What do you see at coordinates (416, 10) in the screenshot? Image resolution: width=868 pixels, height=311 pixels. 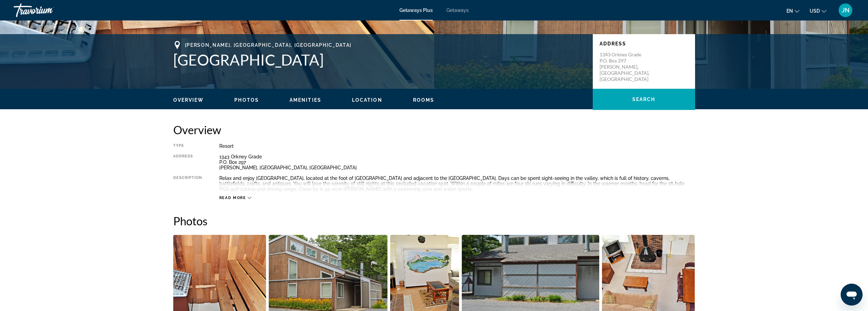 I see `span: Getaways Plus` at bounding box center [416, 10].